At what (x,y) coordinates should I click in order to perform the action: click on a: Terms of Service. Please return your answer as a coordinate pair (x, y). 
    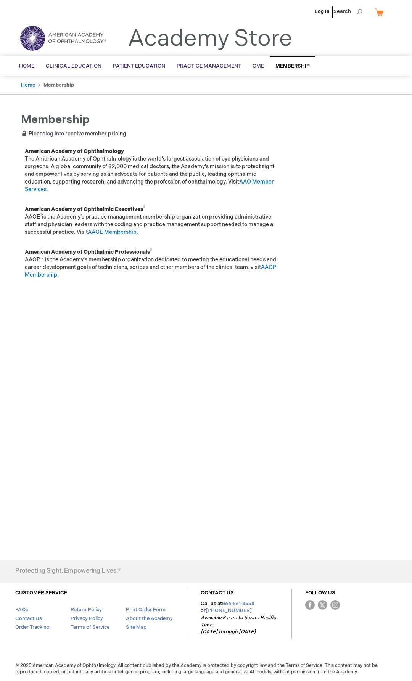
    Looking at the image, I should click on (90, 627).